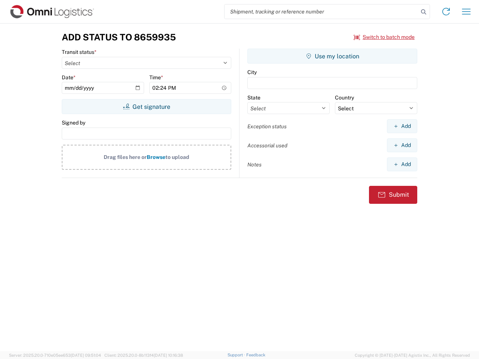 The width and height of the screenshot is (479, 359). I want to click on label: Date, so click(69, 77).